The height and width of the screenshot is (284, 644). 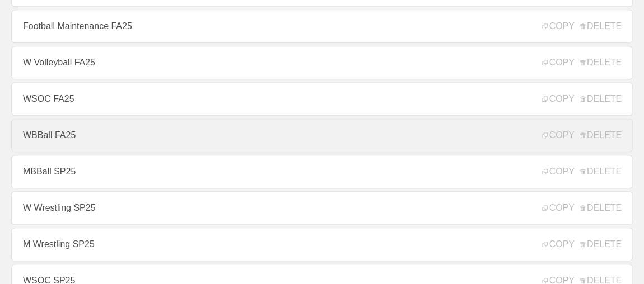 What do you see at coordinates (322, 63) in the screenshot?
I see `a: W Volleyball FA25` at bounding box center [322, 63].